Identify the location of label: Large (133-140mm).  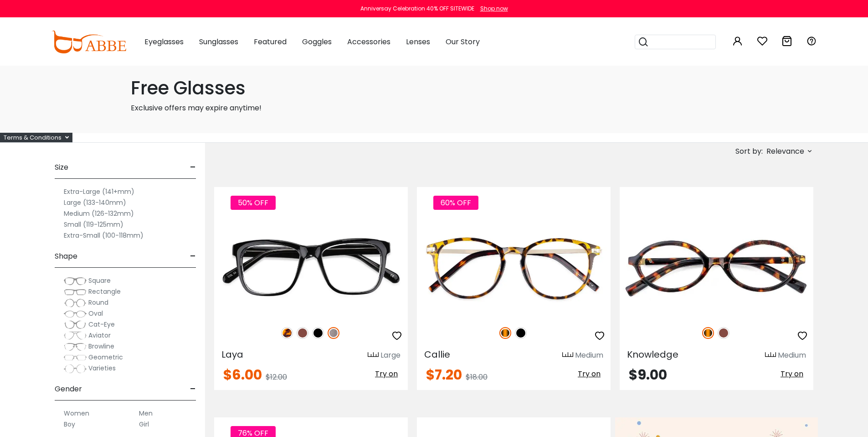
(95, 203).